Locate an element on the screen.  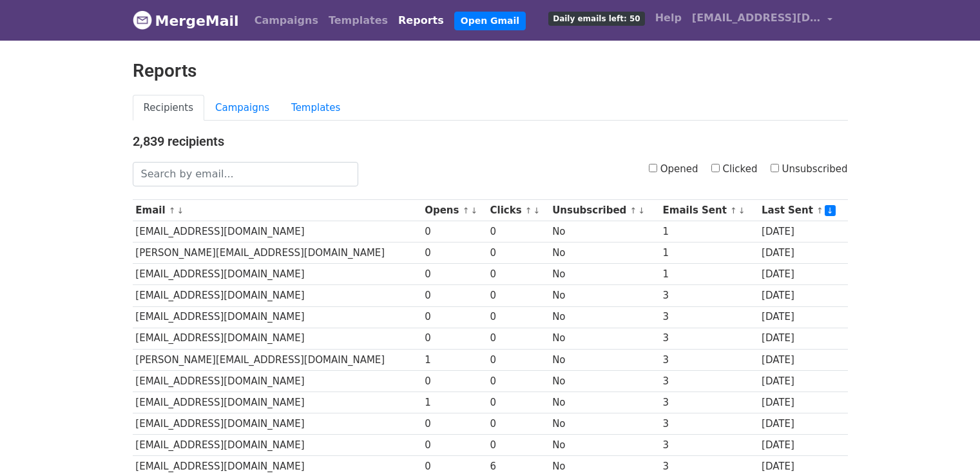
a: MergeMail is located at coordinates (186, 20).